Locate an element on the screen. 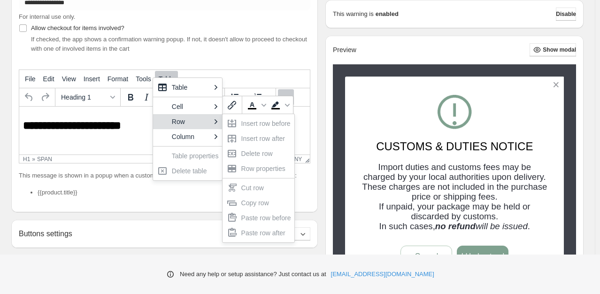 This screenshot has height=294, width=600. p: This message is shown in a popup when a customer is trying to purchase one of the products involved: is located at coordinates (164, 176).